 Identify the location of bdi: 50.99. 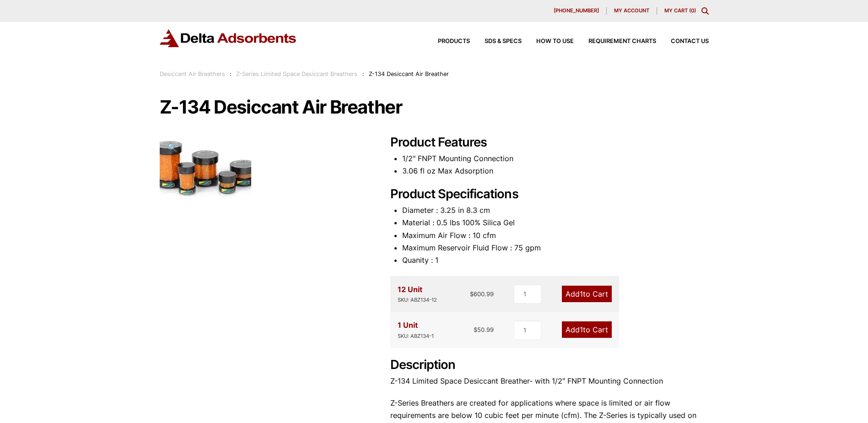
(484, 330).